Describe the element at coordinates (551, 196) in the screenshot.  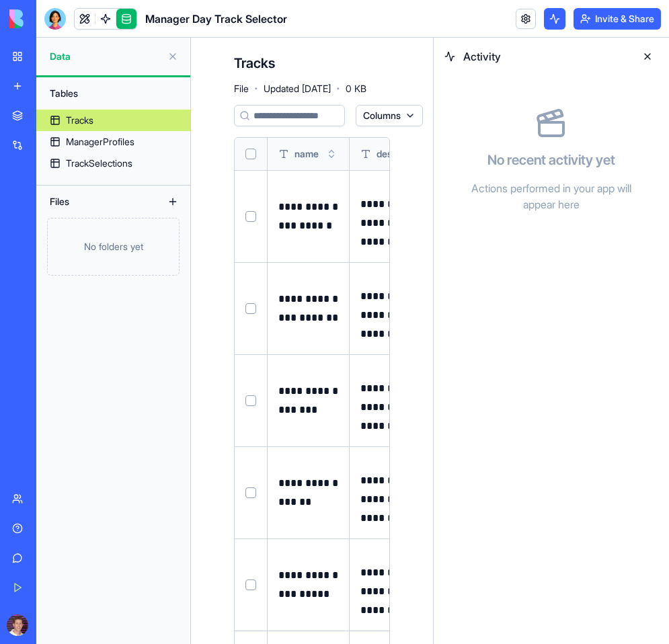
I see `p: Actions performed in your app will appear here` at that location.